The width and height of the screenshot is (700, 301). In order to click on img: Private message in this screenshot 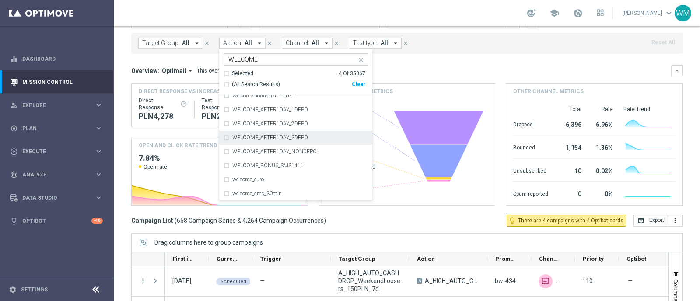, I will do `click(563, 282)`.